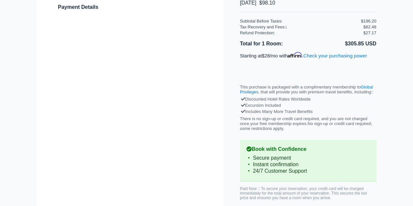 Image resolution: width=413 pixels, height=206 pixels. What do you see at coordinates (307, 89) in the screenshot?
I see `a: Global Privileges` at bounding box center [307, 89].